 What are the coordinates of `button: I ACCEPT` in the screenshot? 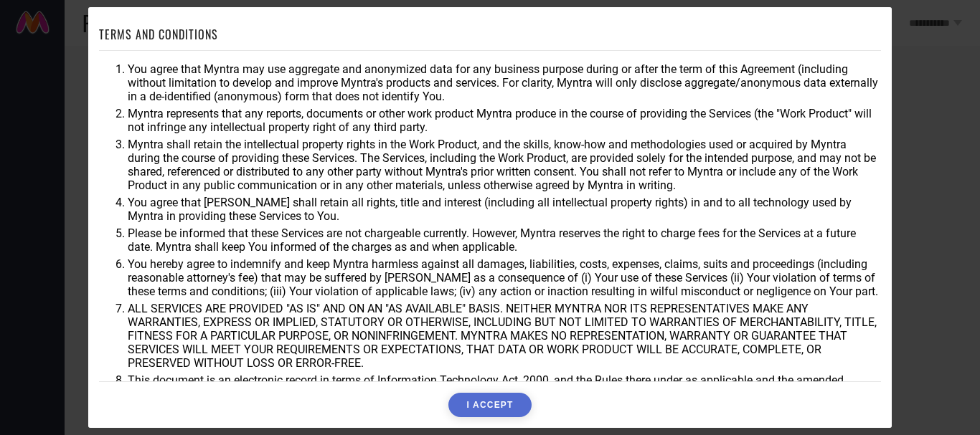 It's located at (490, 405).